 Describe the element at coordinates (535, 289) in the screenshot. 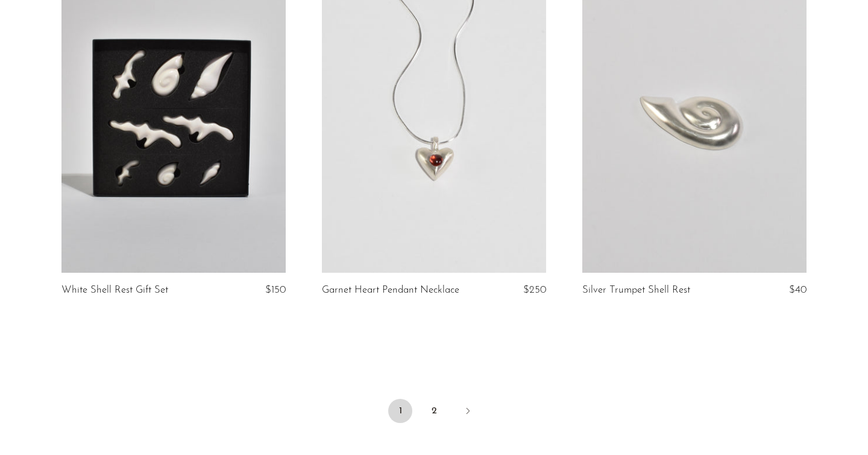

I see `span: $250` at that location.